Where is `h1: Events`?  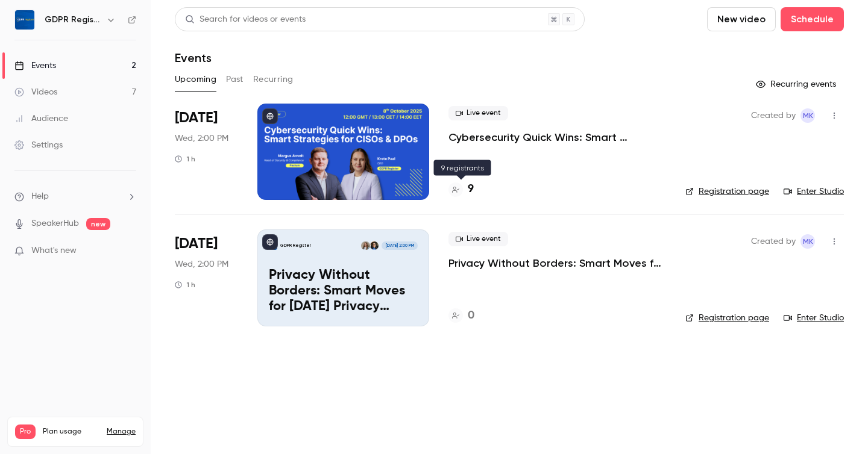 h1: Events is located at coordinates (192, 58).